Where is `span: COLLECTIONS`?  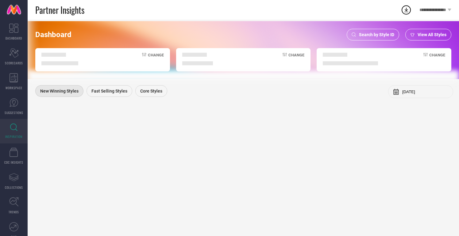
span: COLLECTIONS is located at coordinates (14, 187).